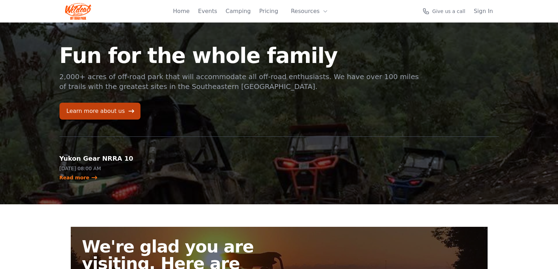  I want to click on img: Wildcat Logo, so click(78, 11).